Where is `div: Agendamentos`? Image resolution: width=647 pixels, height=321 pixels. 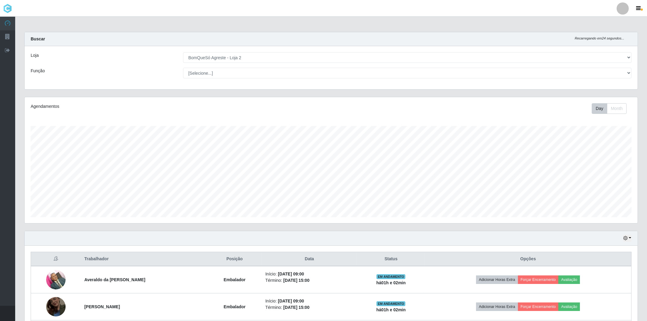
div: Agendamentos is located at coordinates (153, 106).